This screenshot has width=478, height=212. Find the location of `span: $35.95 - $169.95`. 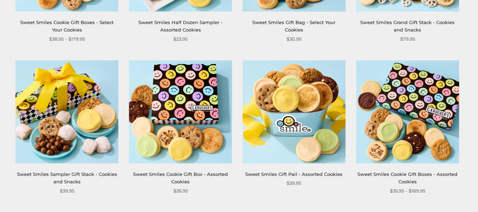

span: $35.95 - $169.95 is located at coordinates (407, 191).